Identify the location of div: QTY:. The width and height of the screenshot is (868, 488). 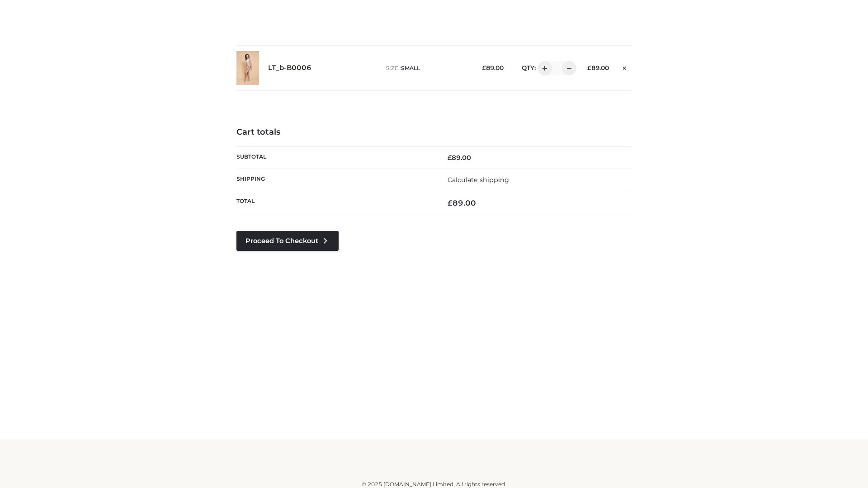
(543, 68).